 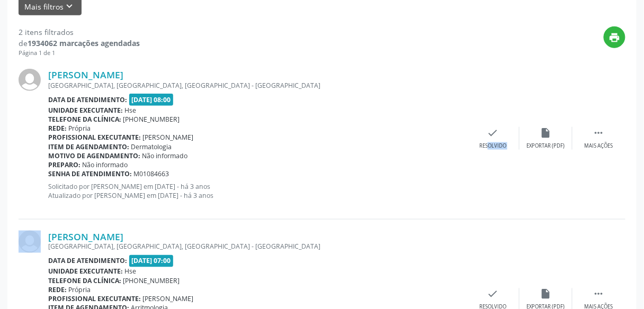 What do you see at coordinates (152, 174) in the screenshot?
I see `span: M01084663` at bounding box center [152, 174].